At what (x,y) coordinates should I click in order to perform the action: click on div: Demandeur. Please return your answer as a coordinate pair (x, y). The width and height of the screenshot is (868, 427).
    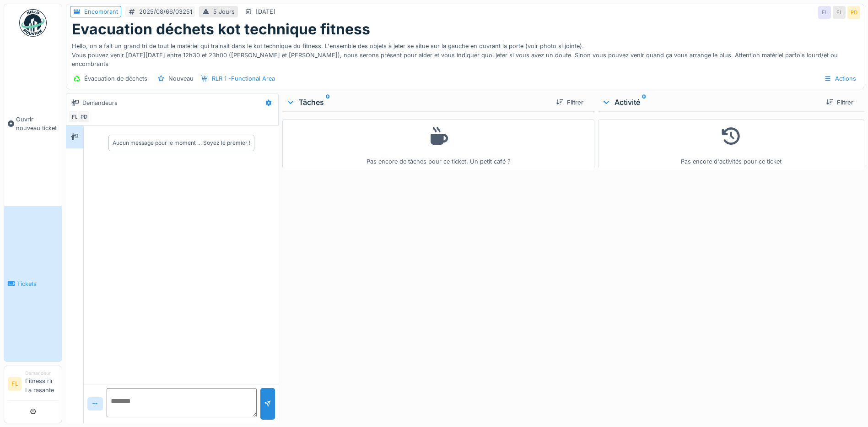
    Looking at the image, I should click on (42, 373).